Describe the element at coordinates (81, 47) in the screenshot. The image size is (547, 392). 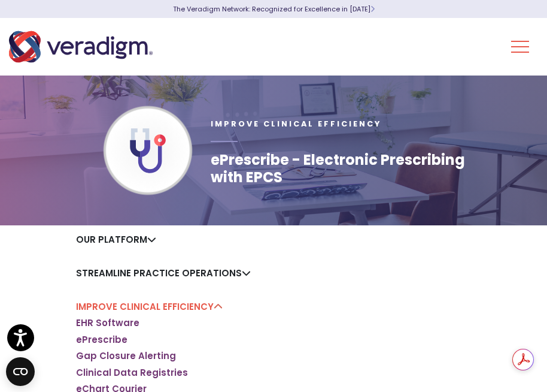
I see `img: Veradigm logo` at that location.